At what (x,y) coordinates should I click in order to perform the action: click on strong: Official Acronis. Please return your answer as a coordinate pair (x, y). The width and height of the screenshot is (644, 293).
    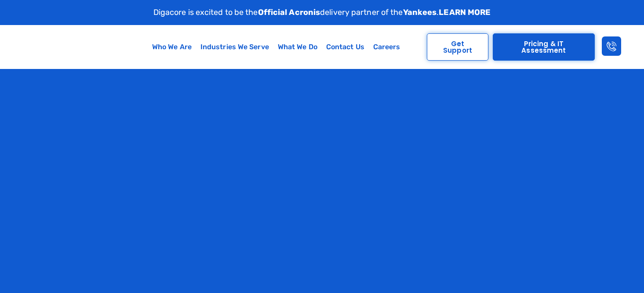
    Looking at the image, I should click on (289, 12).